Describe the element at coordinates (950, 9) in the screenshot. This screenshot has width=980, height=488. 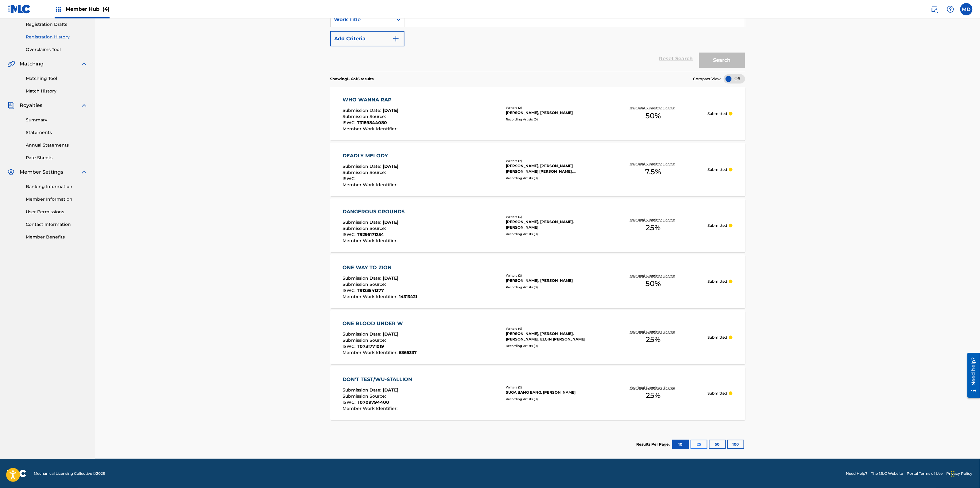
I see `img: help` at that location.